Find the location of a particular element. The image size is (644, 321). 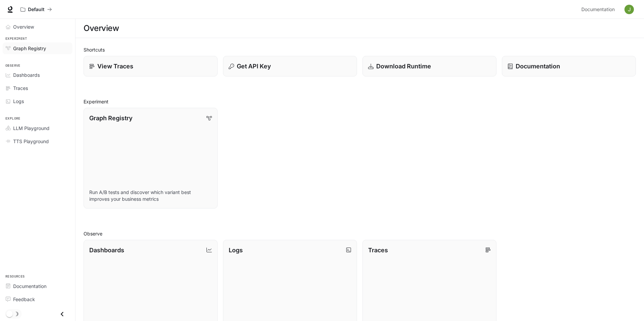

span: Overview is located at coordinates (24, 26).